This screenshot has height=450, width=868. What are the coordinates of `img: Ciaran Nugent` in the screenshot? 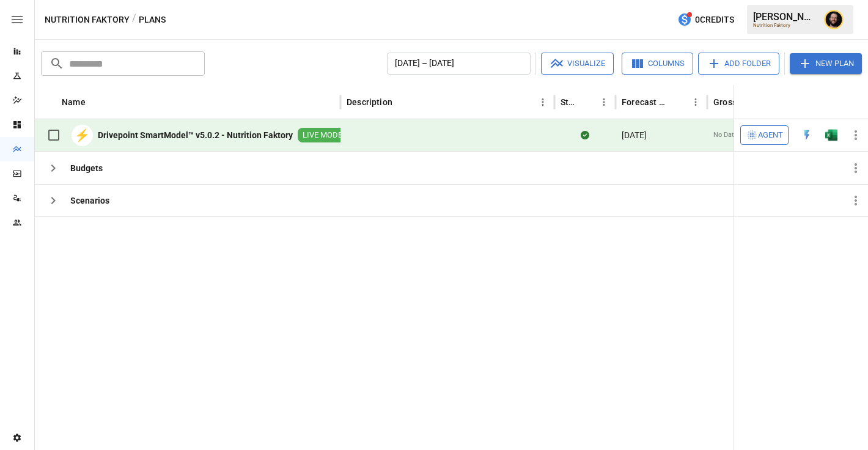 It's located at (834, 19).